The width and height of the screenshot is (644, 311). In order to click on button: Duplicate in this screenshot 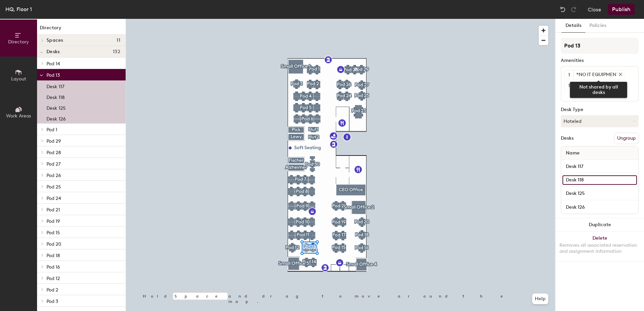, I will do `click(600, 225)`.